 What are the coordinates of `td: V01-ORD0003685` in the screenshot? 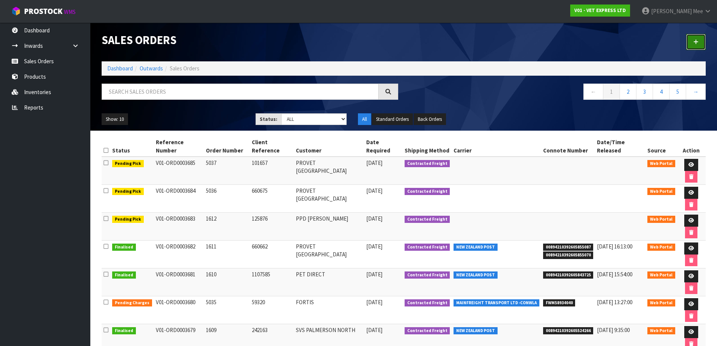 It's located at (179, 170).